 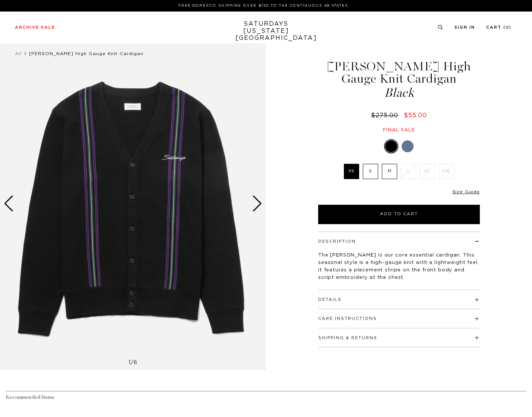 I want to click on small: 0, so click(x=507, y=27).